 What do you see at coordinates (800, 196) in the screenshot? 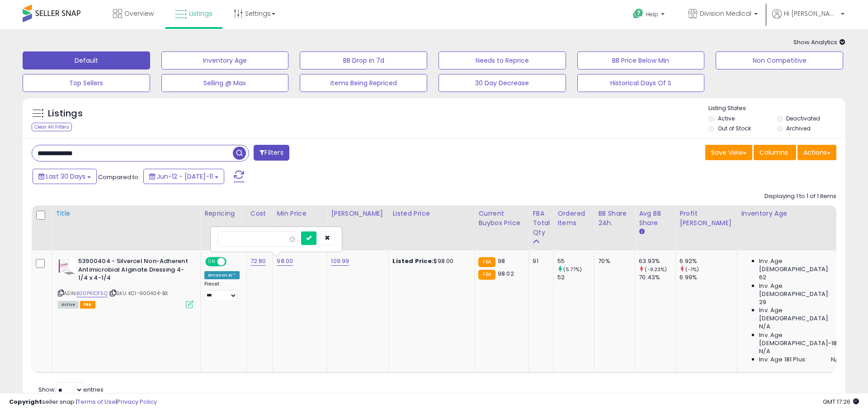
I see `div: Displaying 1 to 1 of 1 items` at bounding box center [800, 196].